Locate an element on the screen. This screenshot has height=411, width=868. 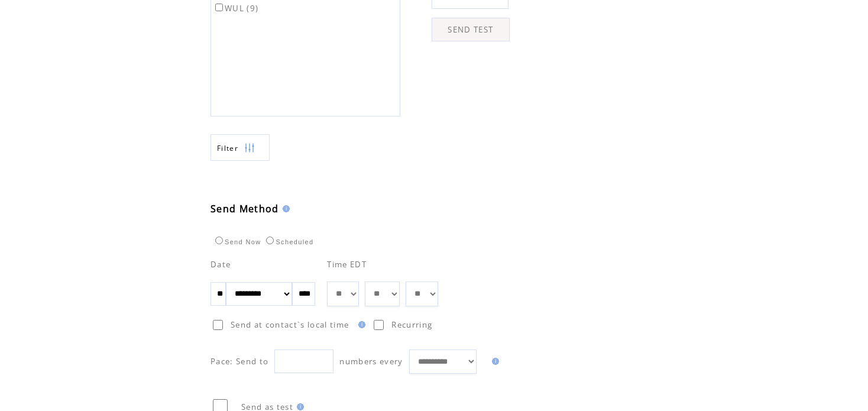
label: Scheduled is located at coordinates (288, 242).